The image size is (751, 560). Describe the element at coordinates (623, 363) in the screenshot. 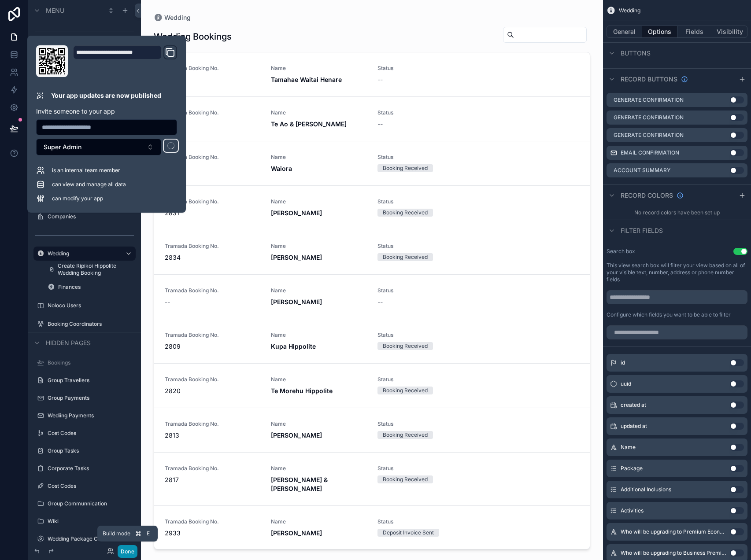

I see `span: id` at that location.